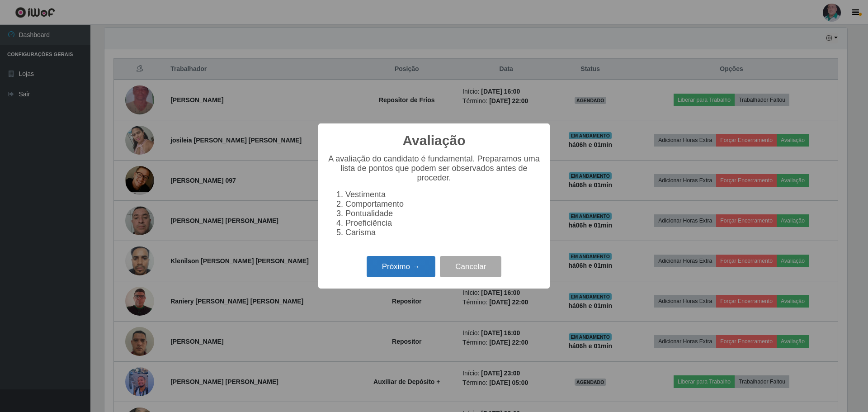  I want to click on li: Proeficiência, so click(443, 223).